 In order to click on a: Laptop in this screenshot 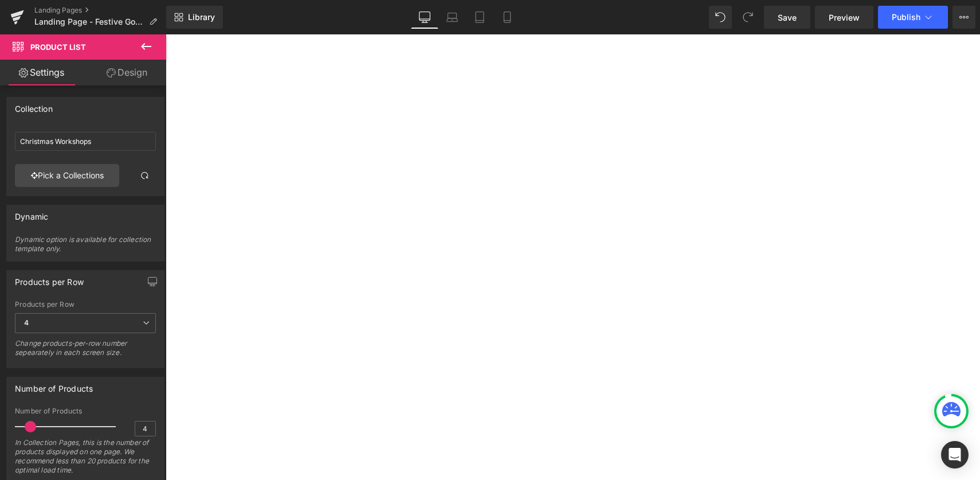, I will do `click(452, 17)`.